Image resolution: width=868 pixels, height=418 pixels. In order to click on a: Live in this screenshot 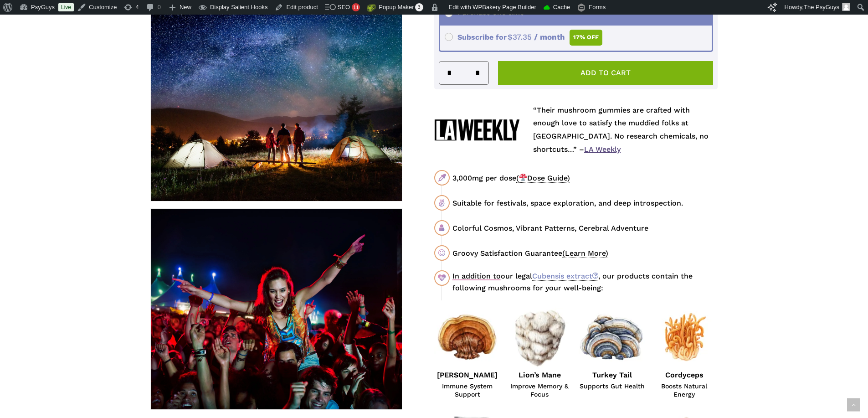, I will do `click(66, 7)`.